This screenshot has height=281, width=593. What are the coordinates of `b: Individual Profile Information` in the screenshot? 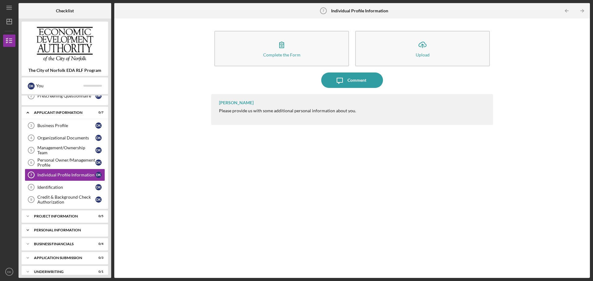 It's located at (359, 11).